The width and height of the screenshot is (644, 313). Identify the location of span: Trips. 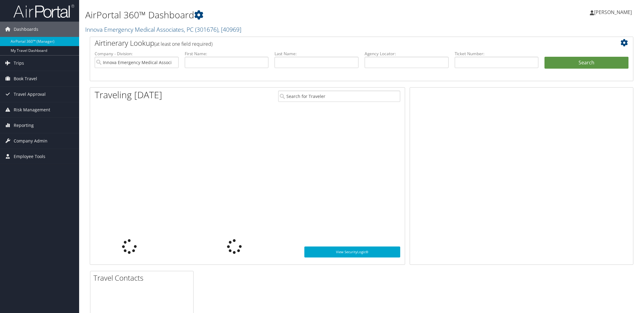
(19, 63).